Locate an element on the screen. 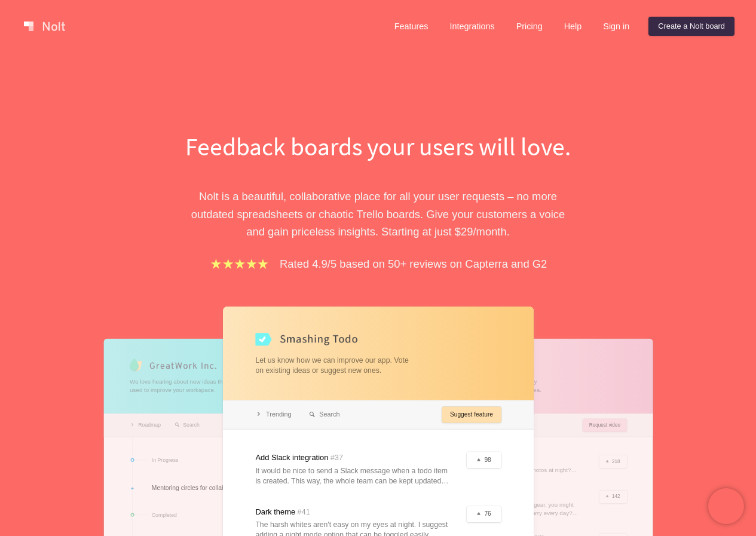 This screenshot has height=536, width=756. img: stars.b067e34983.png is located at coordinates (239, 264).